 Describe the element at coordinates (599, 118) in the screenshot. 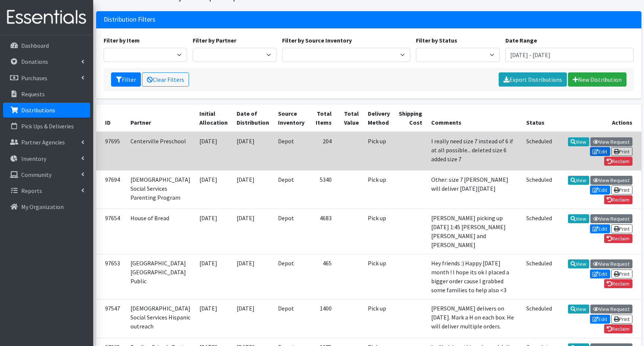

I see `th: Actions` at that location.